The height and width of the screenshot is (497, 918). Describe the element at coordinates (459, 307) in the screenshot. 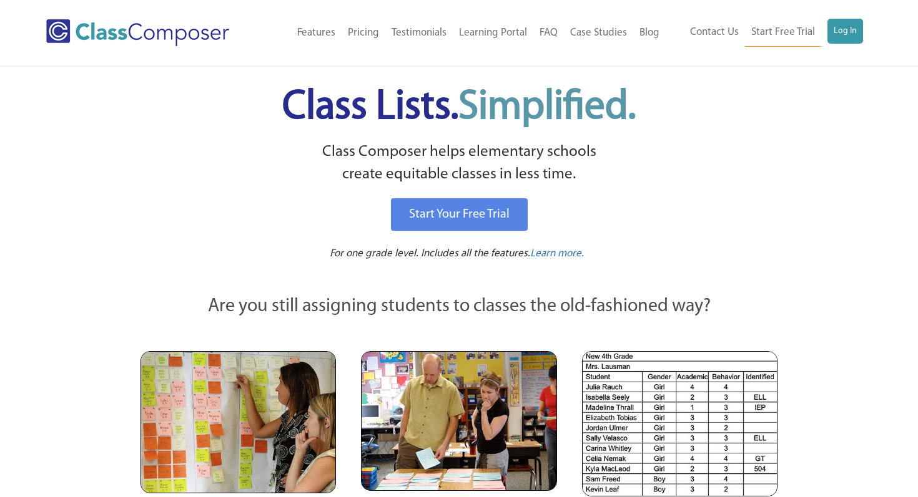

I see `p: Are you still assigning students to classes the old-fashioned way?` at that location.